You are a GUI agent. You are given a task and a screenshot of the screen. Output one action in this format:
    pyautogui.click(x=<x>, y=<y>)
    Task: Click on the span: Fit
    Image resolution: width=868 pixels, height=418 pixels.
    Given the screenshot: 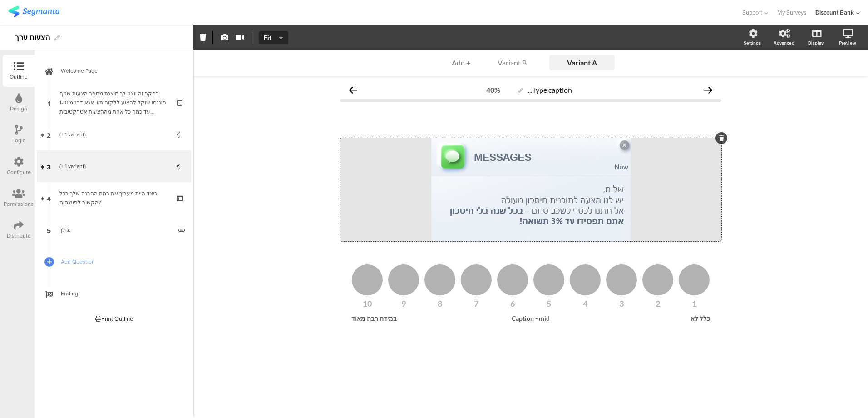 What is the action you would take?
    pyautogui.click(x=272, y=38)
    